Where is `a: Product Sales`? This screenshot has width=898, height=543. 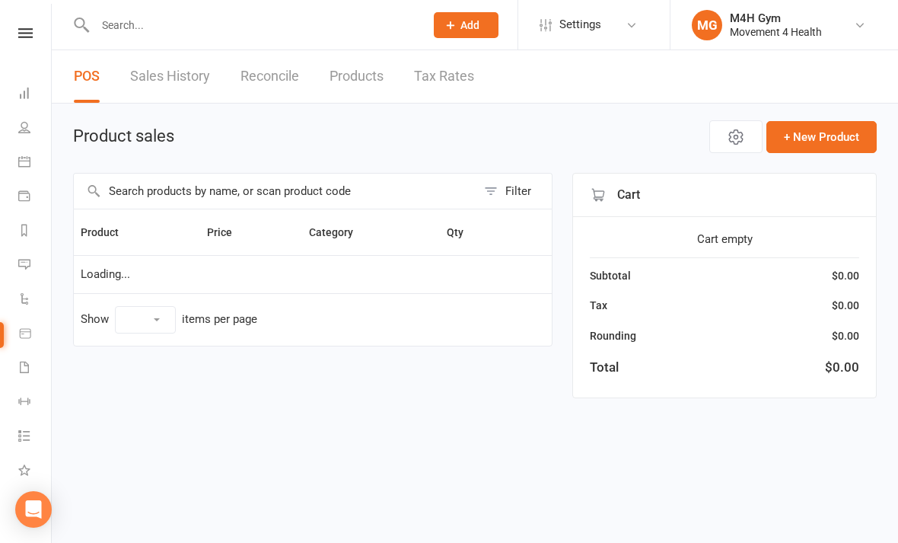 a: Product Sales is located at coordinates (35, 334).